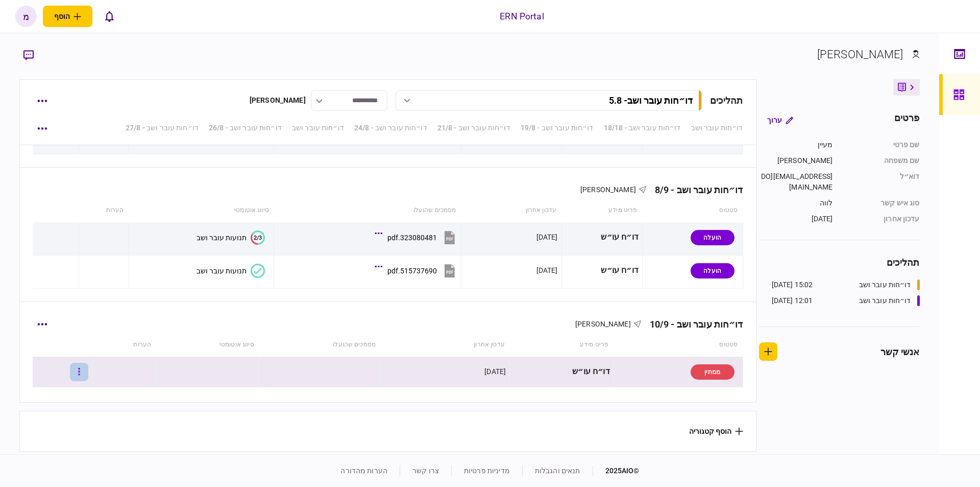 This screenshot has width=980, height=487. Describe the element at coordinates (549, 100) in the screenshot. I see `button: דו״חות עובר ושב- 5.8` at that location.